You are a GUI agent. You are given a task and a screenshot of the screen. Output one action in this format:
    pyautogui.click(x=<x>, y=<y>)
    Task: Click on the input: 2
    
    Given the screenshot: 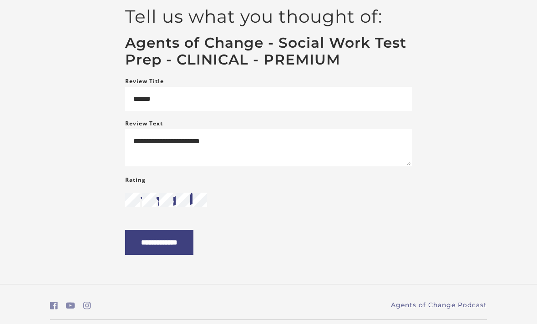 What is the action you would take?
    pyautogui.click(x=149, y=200)
    